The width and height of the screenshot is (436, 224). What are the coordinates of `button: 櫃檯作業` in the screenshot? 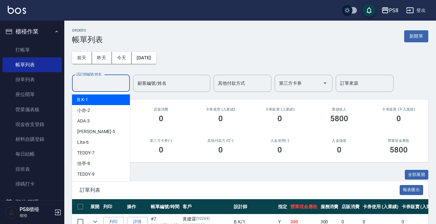 It's located at (32, 32).